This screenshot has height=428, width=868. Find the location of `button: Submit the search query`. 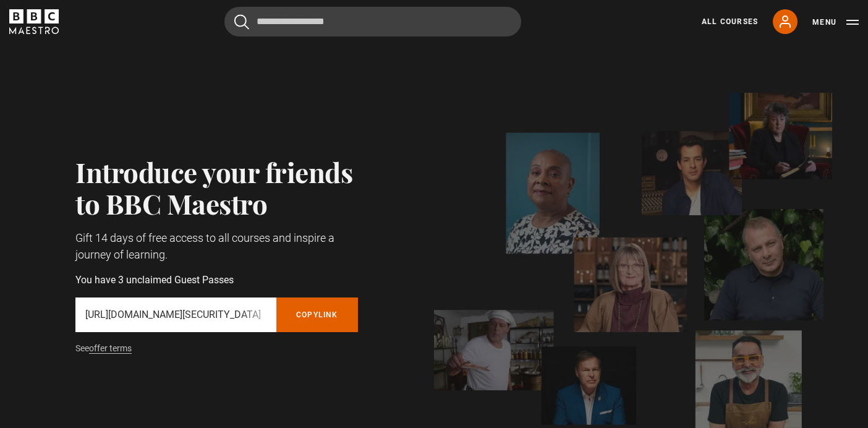

button: Submit the search query is located at coordinates (242, 22).